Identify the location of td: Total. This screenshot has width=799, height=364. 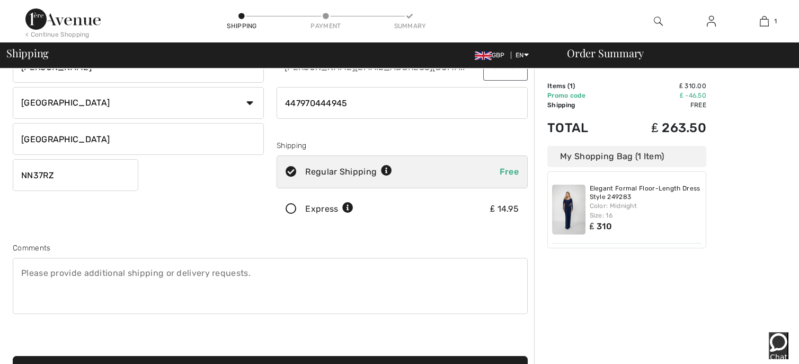
(581, 128).